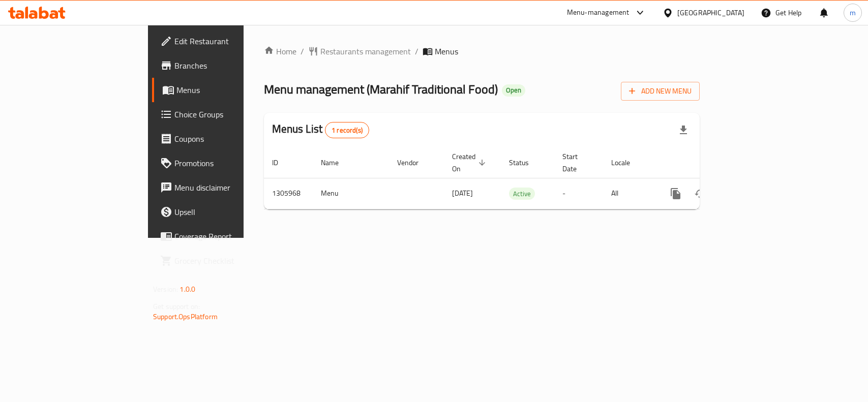 Image resolution: width=868 pixels, height=402 pixels. Describe the element at coordinates (676, 193) in the screenshot. I see `button: more` at that location.